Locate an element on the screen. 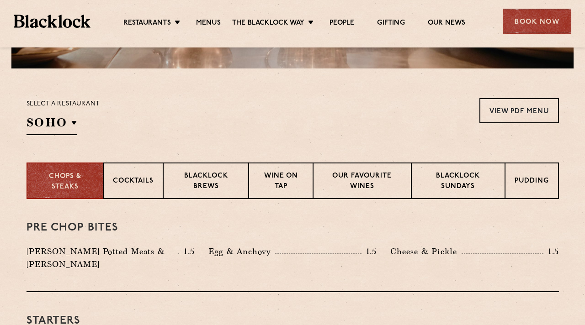  p: Blacklock Brews is located at coordinates (206, 182).